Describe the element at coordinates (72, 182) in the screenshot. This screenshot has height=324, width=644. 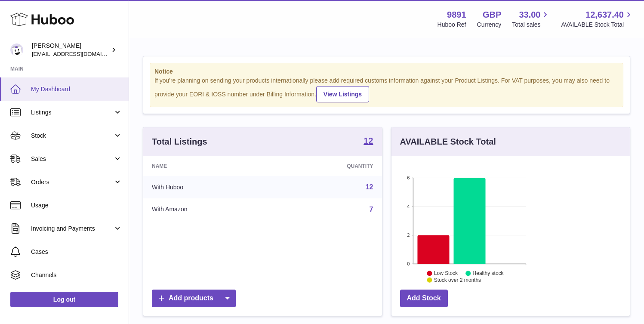
I see `span: Orders` at that location.